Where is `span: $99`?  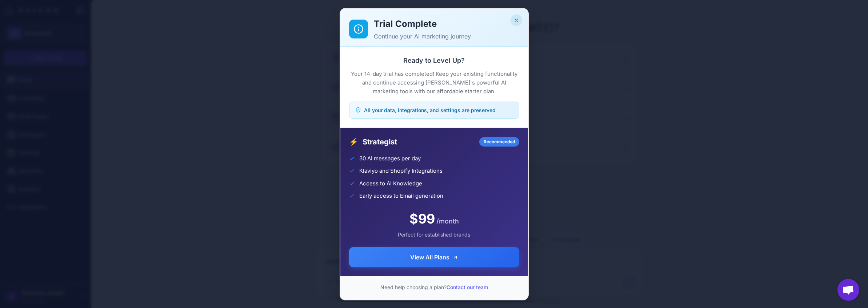
span: $99 is located at coordinates (422, 219).